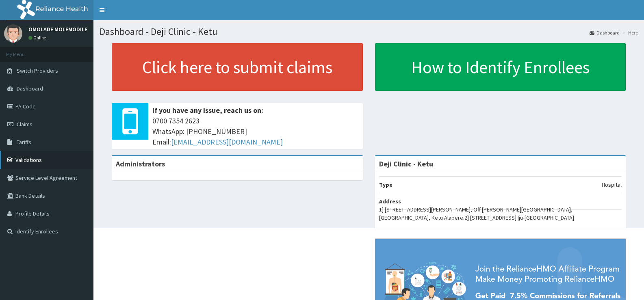  Describe the element at coordinates (38, 38) in the screenshot. I see `a: Online` at that location.